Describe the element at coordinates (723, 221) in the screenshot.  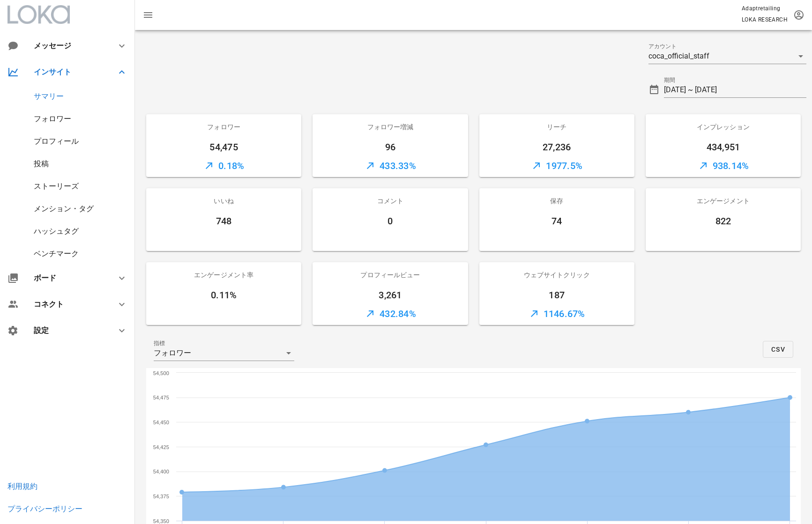
I see `div: 822` at that location.